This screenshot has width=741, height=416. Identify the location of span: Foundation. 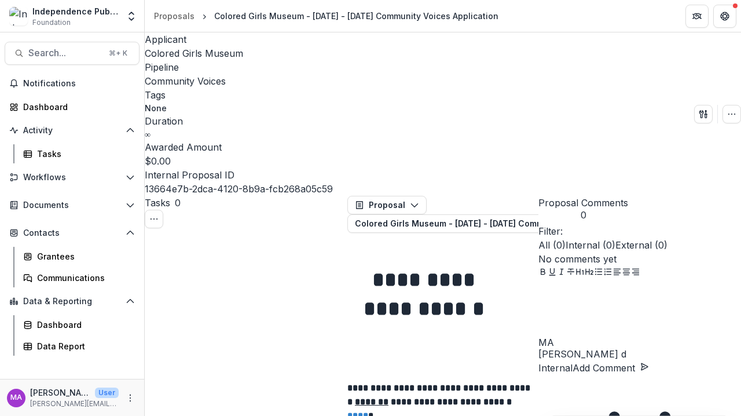
(52, 23).